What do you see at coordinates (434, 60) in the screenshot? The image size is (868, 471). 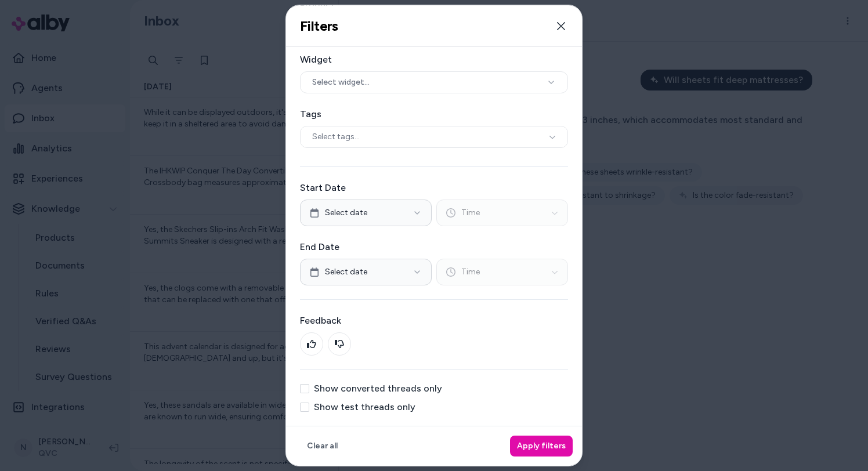 I see `label: Widget` at bounding box center [434, 60].